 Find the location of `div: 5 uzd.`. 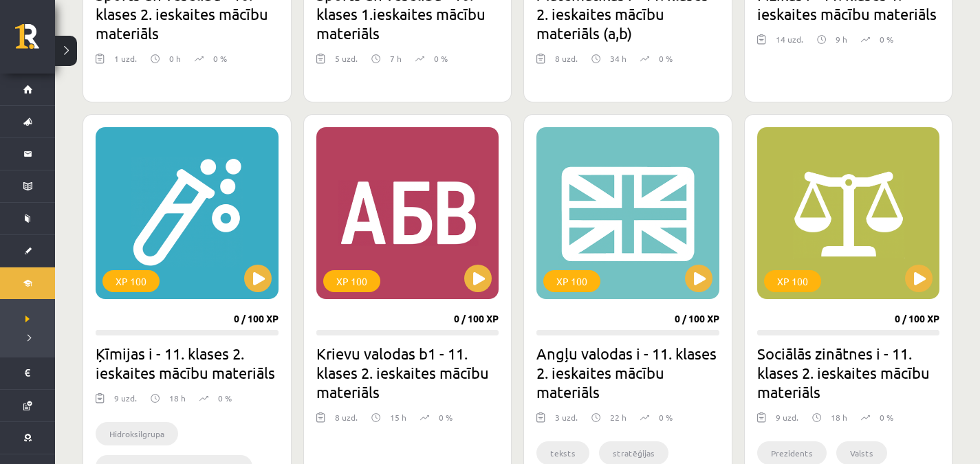

div: 5 uzd. is located at coordinates (346, 63).